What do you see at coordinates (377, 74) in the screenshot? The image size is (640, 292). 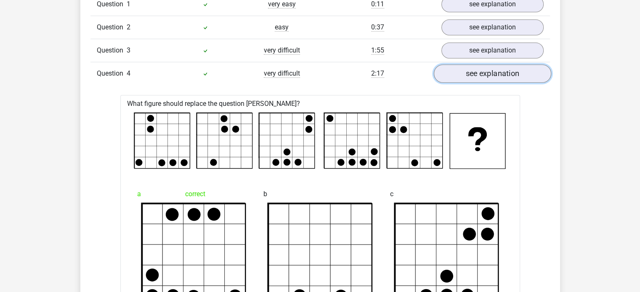 I see `span: 2:17` at bounding box center [377, 74].